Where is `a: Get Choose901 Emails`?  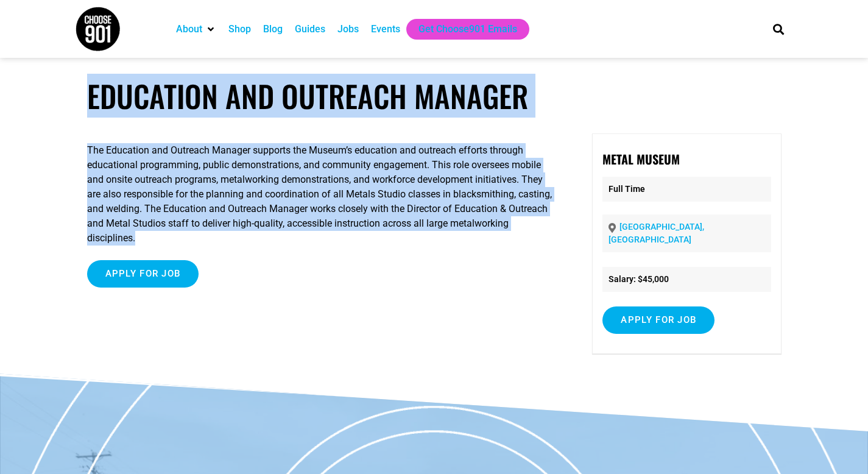 a: Get Choose901 Emails is located at coordinates (468, 29).